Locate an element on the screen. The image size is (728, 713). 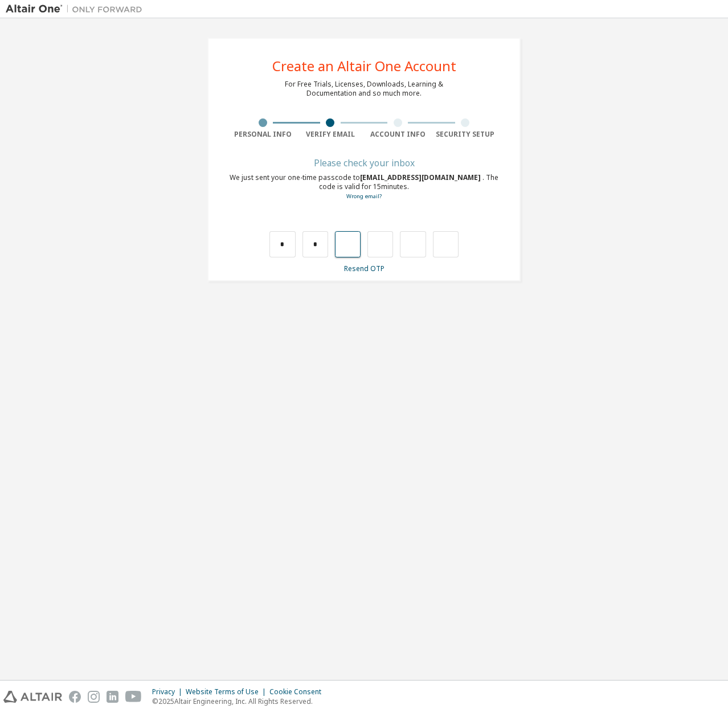
p: © 2025 Altair Engineering, Inc. All Rights Reserved. is located at coordinates (240, 701).